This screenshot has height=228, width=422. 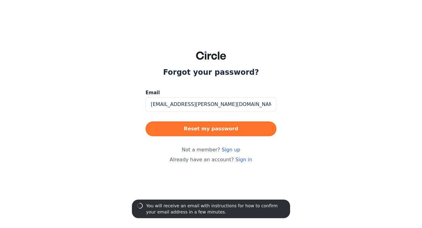 I want to click on h1: Forgot your password?, so click(x=211, y=72).